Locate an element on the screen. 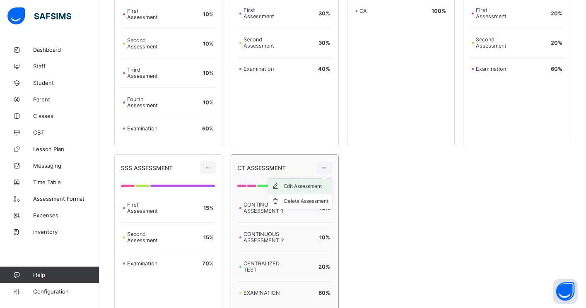  span: Messaging is located at coordinates (66, 166).